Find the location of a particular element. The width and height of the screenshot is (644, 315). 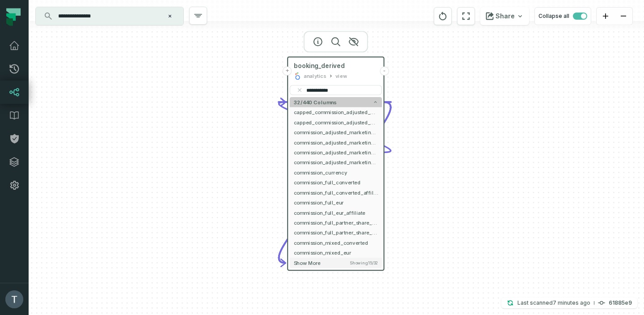

button: commission_full_converted_affiliate is located at coordinates (335, 192).